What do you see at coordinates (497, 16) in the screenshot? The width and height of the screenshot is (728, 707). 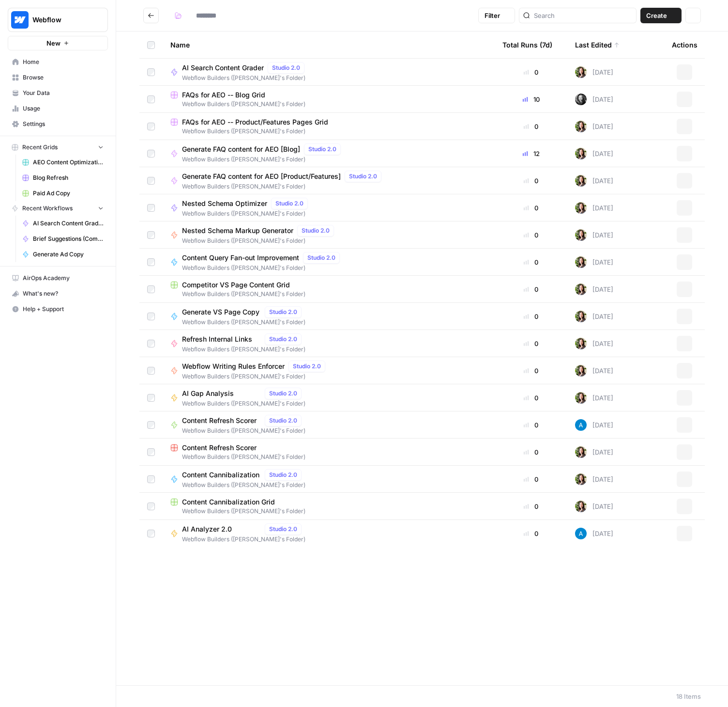 I see `button: Filter` at bounding box center [497, 16].